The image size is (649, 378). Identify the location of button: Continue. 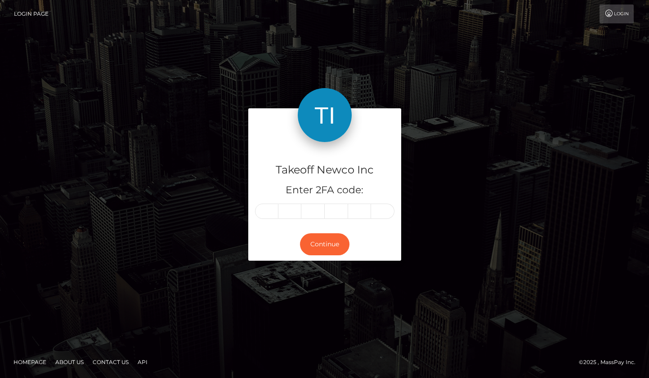
(325, 244).